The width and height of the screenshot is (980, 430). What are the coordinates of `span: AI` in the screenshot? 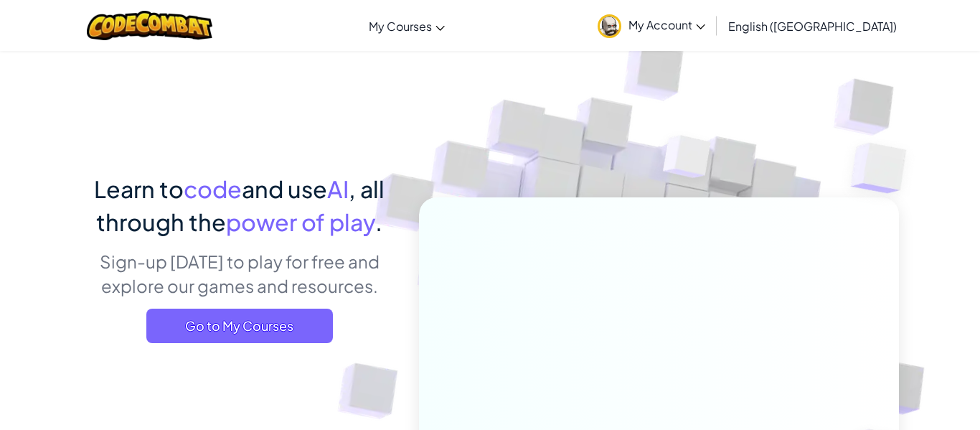 It's located at (338, 189).